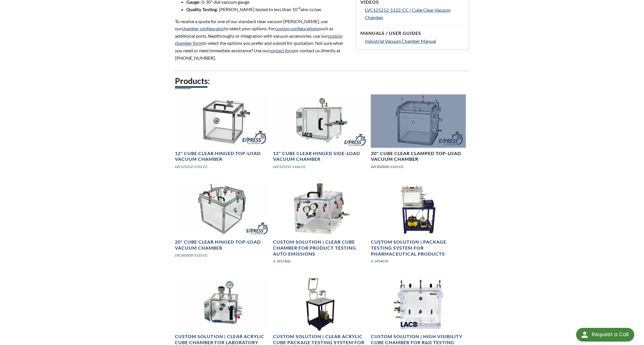  What do you see at coordinates (320, 134) in the screenshot?
I see `a: LVC121212-1126-CC Express Chamber, right side angled view12" Cube Clear Hinged Side-Load Vacuum C...` at bounding box center [320, 134].